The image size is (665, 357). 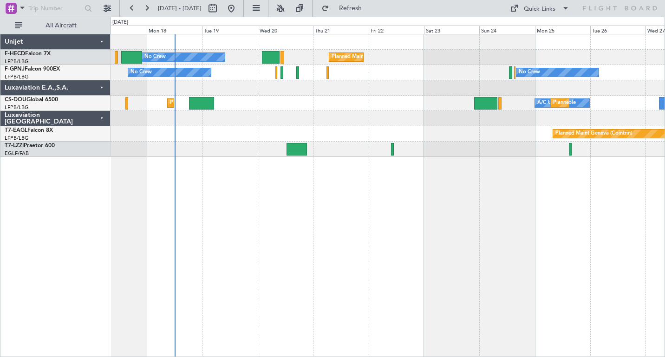 What do you see at coordinates (30, 146) in the screenshot?
I see `a: T7-LZZIPraetor 600` at bounding box center [30, 146].